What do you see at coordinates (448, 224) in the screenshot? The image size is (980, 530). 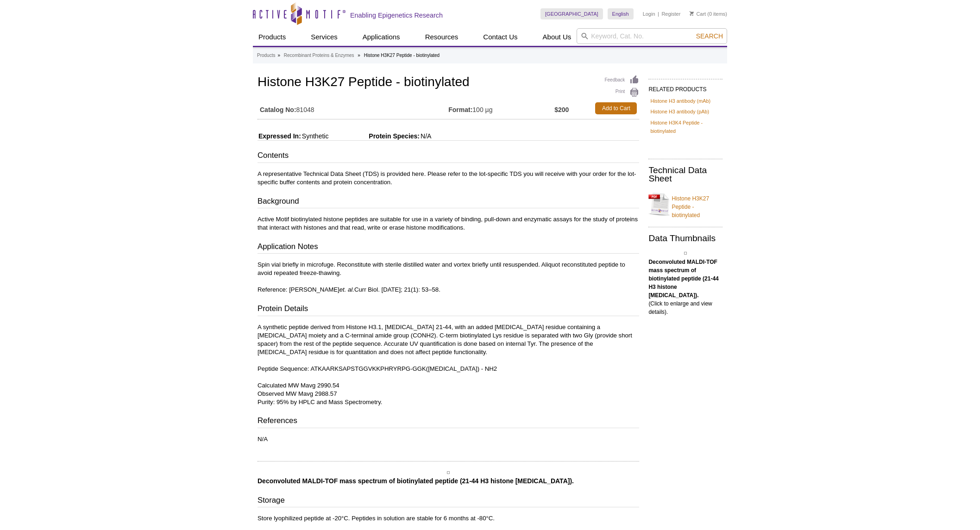 I see `p: Active Motif biotinylated histone peptides are suitable for use in a variety of binding, pull-dow...` at bounding box center [448, 224].